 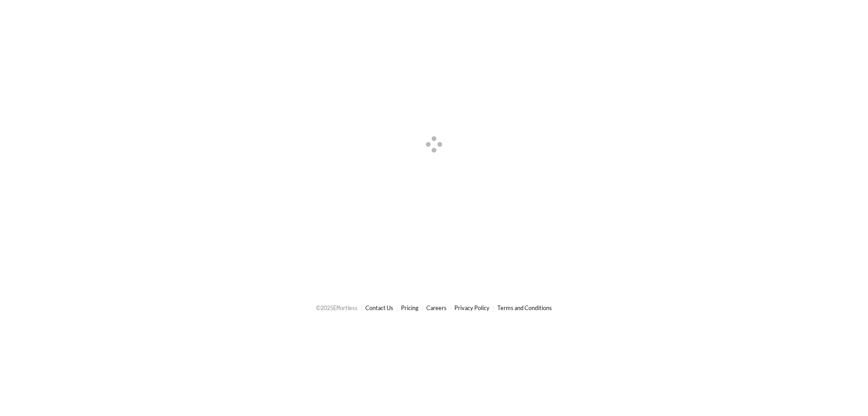 I want to click on a: Terms and Conditions, so click(x=524, y=308).